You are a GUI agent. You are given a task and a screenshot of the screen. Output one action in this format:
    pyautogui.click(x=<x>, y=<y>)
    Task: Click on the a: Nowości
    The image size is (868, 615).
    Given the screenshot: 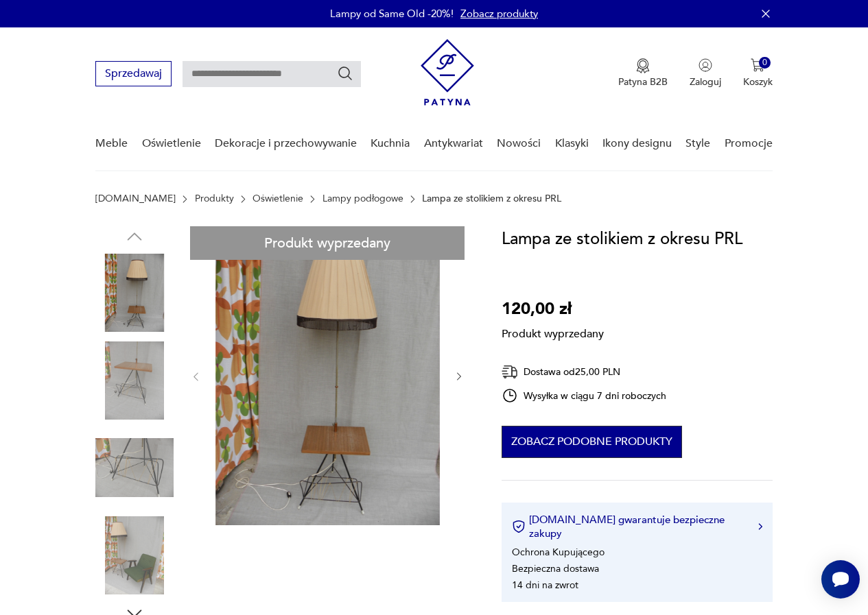 What is the action you would take?
    pyautogui.click(x=519, y=144)
    